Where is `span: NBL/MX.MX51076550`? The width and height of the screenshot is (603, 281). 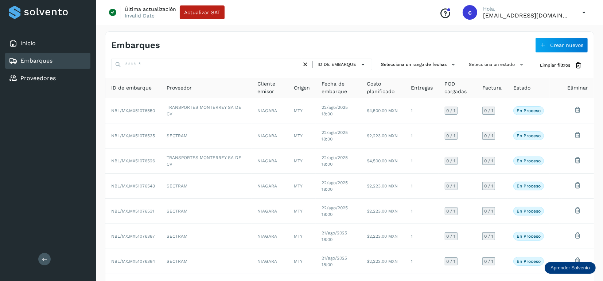
span: NBL/MX.MX51076550 is located at coordinates (133, 111).